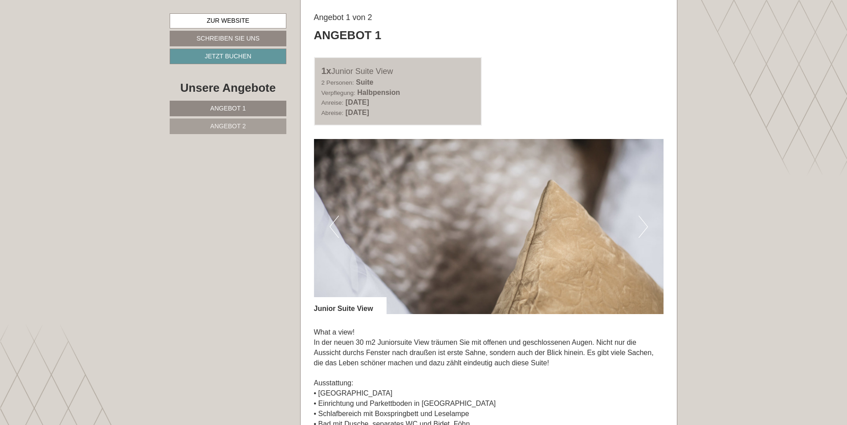  What do you see at coordinates (378, 92) in the screenshot?
I see `b: Halbpension` at bounding box center [378, 92].